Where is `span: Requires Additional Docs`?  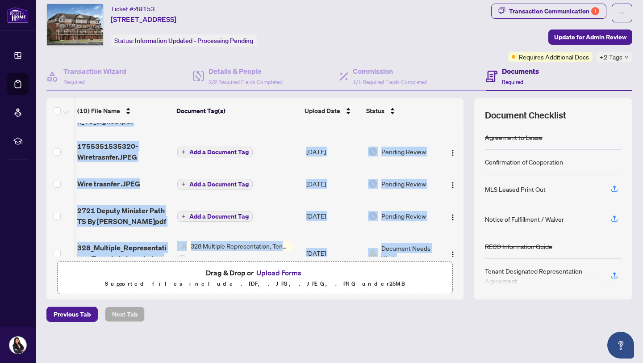
span: Requires Additional Docs is located at coordinates (554, 57).